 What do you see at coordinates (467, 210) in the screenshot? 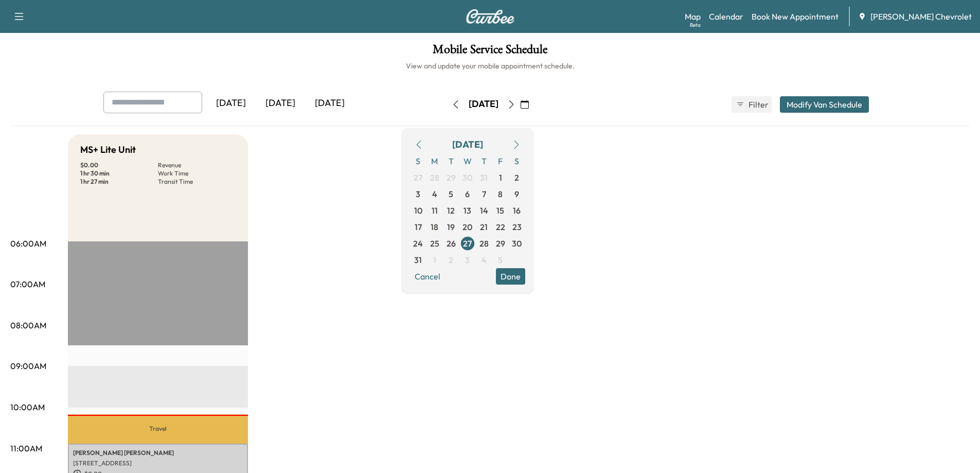
I see `span: 13` at bounding box center [467, 210].